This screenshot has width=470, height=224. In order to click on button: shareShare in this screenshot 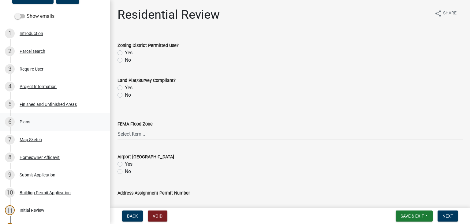, I will do `click(446, 13)`.